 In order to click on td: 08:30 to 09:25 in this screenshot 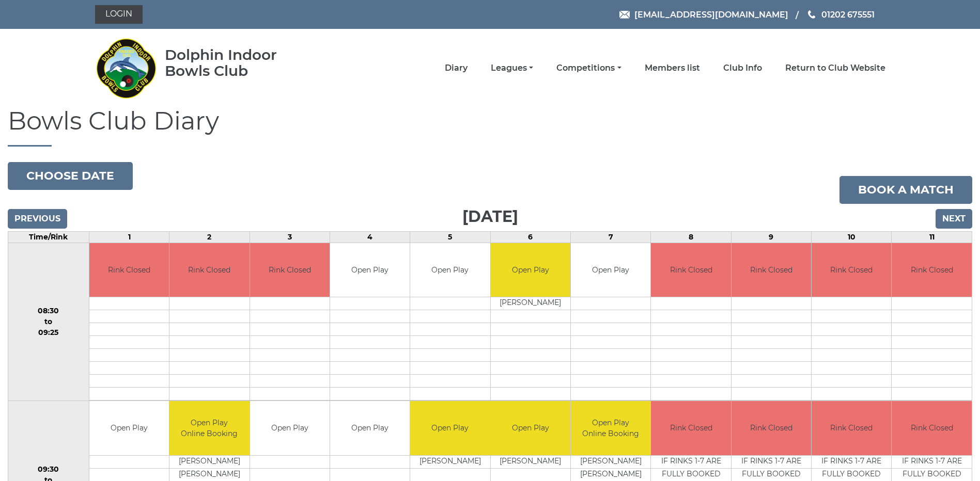, I will do `click(49, 321)`.